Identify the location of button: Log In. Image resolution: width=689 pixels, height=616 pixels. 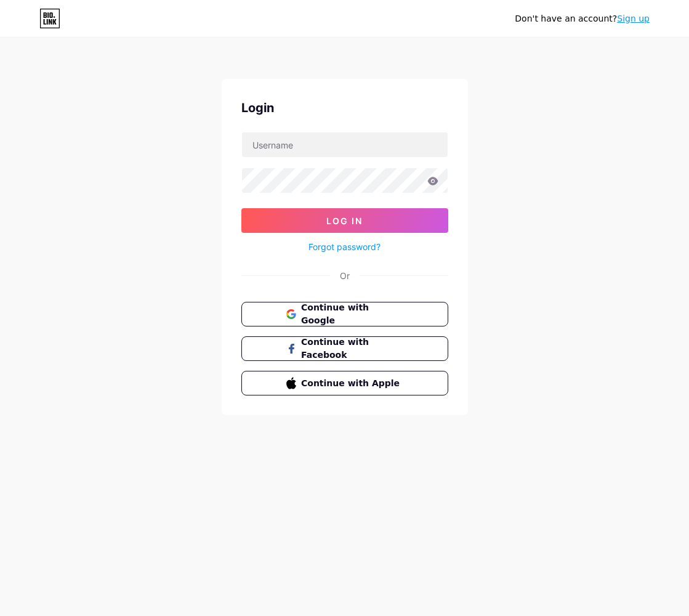
(345, 220).